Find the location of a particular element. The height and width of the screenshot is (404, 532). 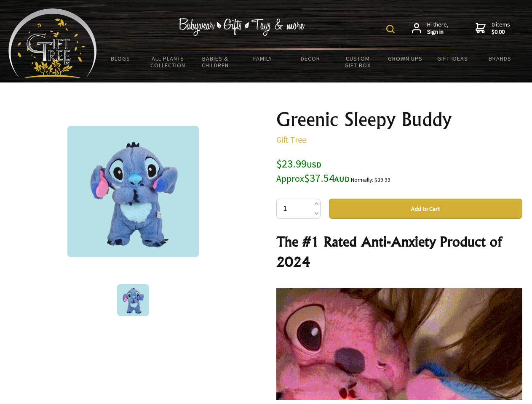

strong: The #1 Rated Anti-Anxiety Product of 2024 is located at coordinates (389, 252).